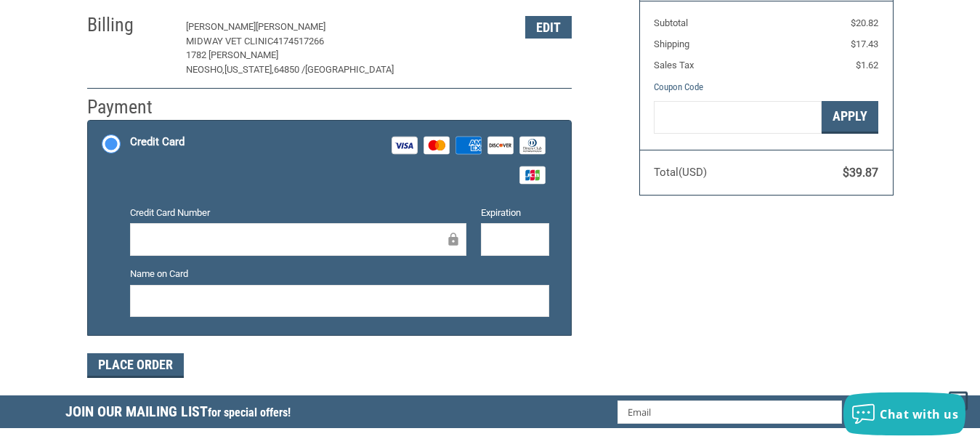 Image resolution: width=980 pixels, height=447 pixels. Describe the element at coordinates (867, 64) in the screenshot. I see `span: $1.62` at that location.